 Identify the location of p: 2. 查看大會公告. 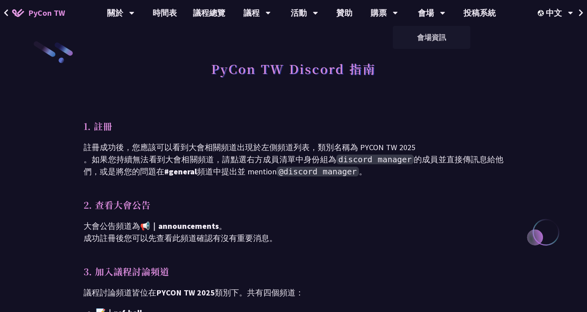
(293, 205).